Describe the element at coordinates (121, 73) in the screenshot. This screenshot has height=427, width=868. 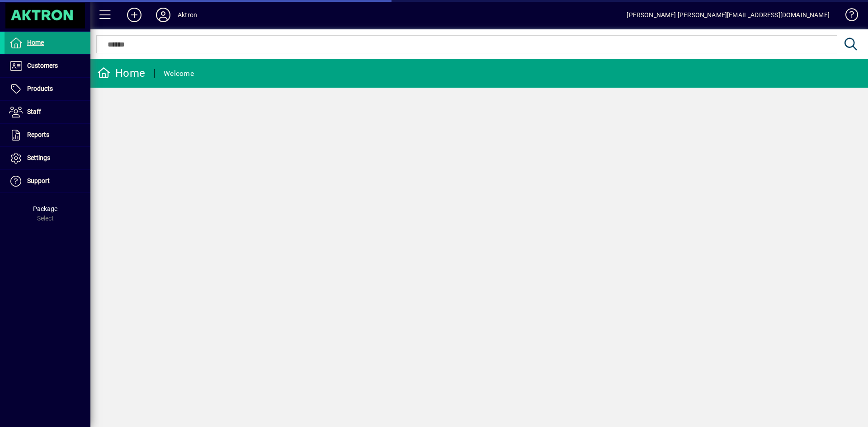
I see `div: Home` at that location.